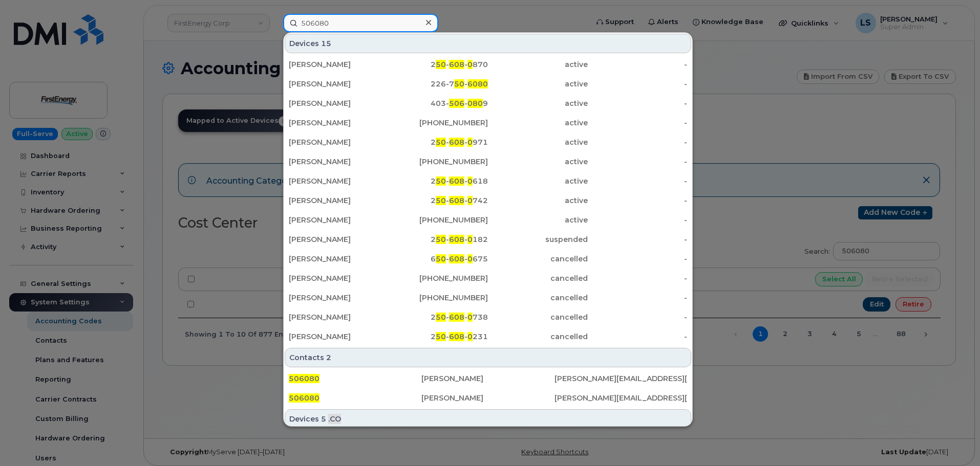 The image size is (980, 466). I want to click on div: Contacts, so click(488, 358).